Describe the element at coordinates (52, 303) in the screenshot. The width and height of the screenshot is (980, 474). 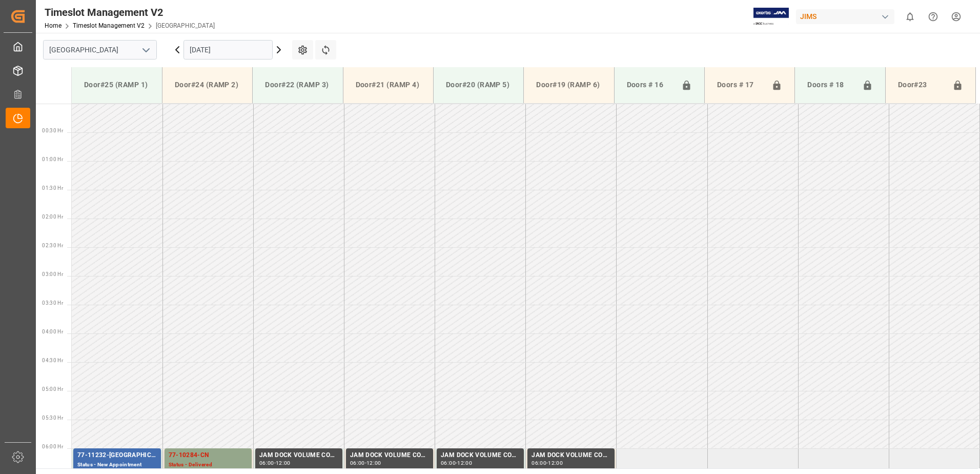
I see `span: 03:30 Hr` at that location.